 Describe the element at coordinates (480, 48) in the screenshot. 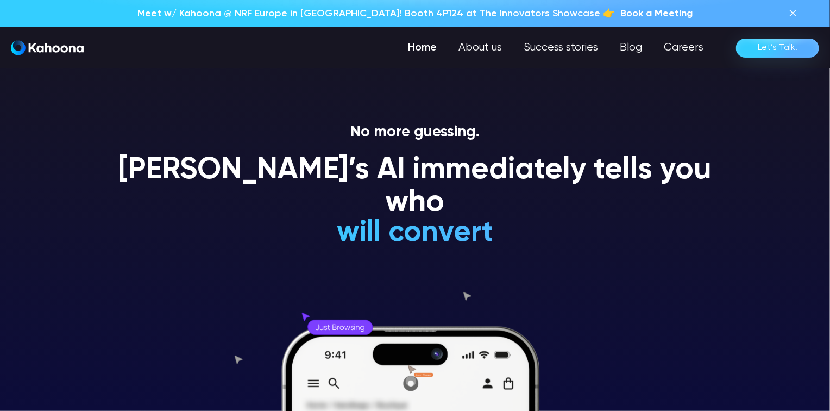

I see `a: About us` at that location.